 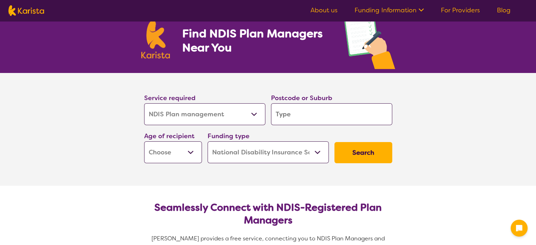 What do you see at coordinates (169, 136) in the screenshot?
I see `label: Age of recipient` at bounding box center [169, 136].